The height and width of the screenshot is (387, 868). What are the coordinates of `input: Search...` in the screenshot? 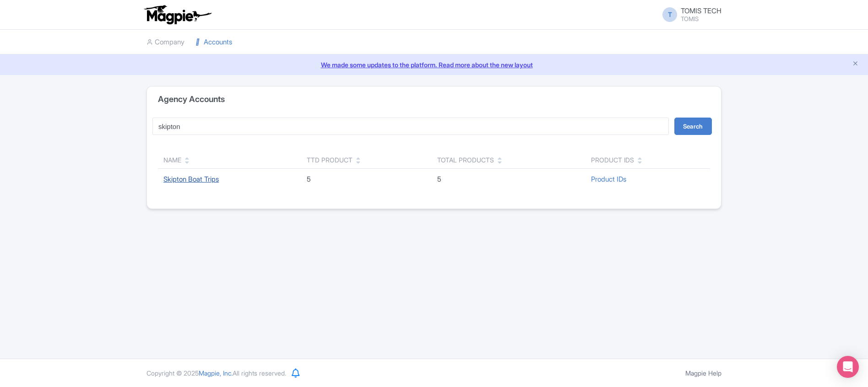 It's located at (411, 126).